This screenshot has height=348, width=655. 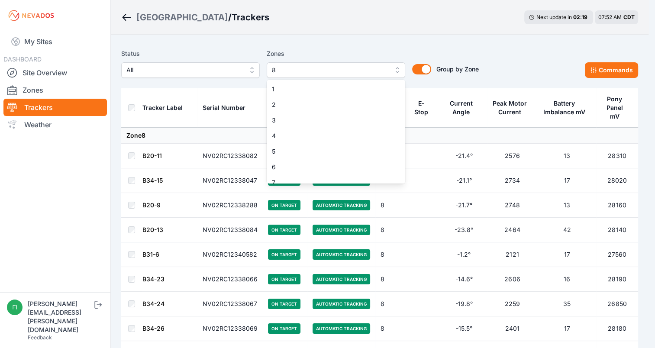 I want to click on span: 4, so click(x=331, y=136).